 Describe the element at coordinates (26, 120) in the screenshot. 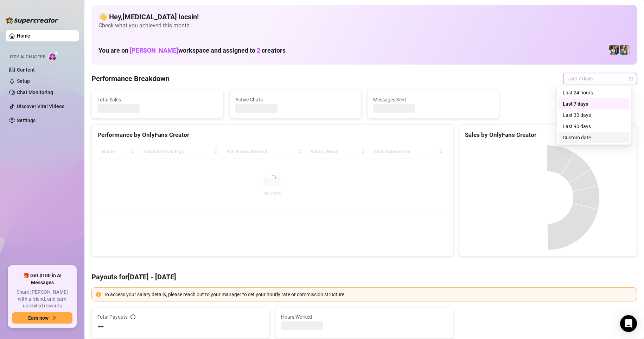

I see `a: Settings` at that location.